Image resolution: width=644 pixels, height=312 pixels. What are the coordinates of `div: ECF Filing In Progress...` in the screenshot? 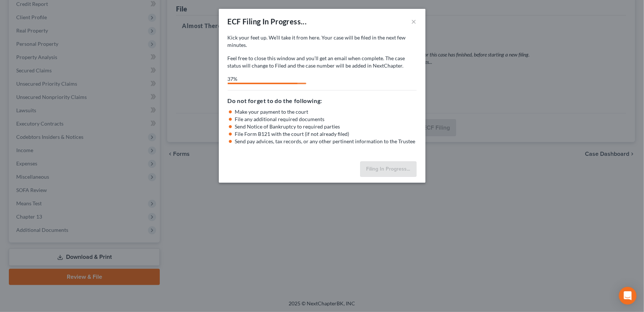 It's located at (267, 22).